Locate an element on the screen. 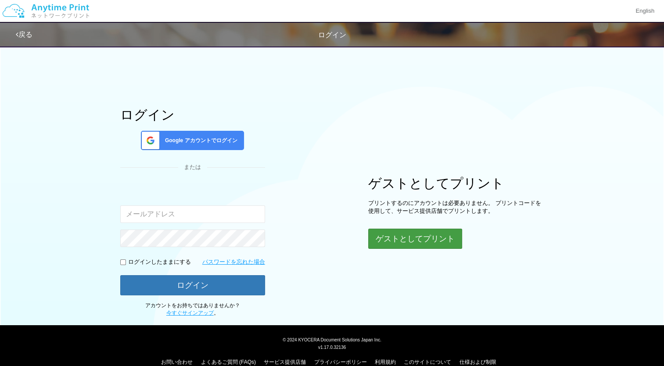 Image resolution: width=664 pixels, height=366 pixels. button: ゲストとしてプリント is located at coordinates (415, 239).